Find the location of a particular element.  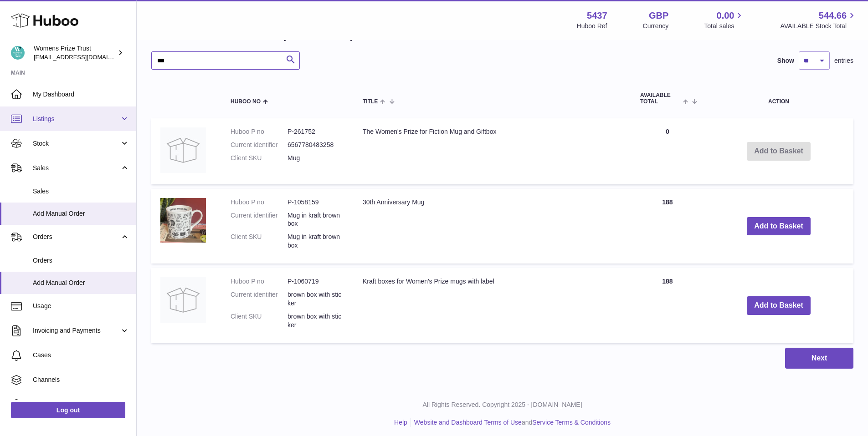

img: The Women's Prize for Fiction Mug and Giftbox is located at coordinates (183, 150).